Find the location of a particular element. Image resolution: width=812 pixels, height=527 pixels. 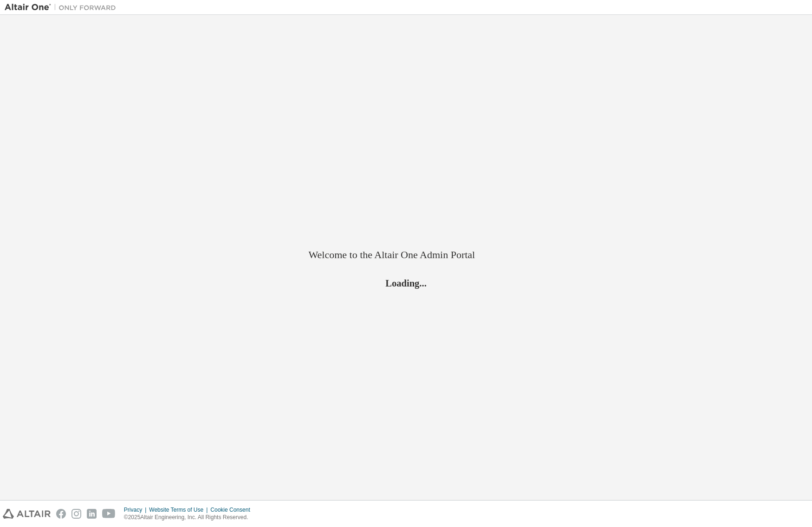

img: youtube.svg is located at coordinates (109, 513).